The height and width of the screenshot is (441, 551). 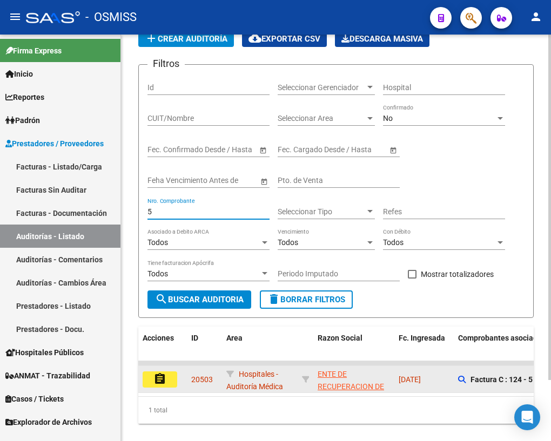 What do you see at coordinates (322, 212) in the screenshot?
I see `span: Seleccionar Tipo` at bounding box center [322, 212].